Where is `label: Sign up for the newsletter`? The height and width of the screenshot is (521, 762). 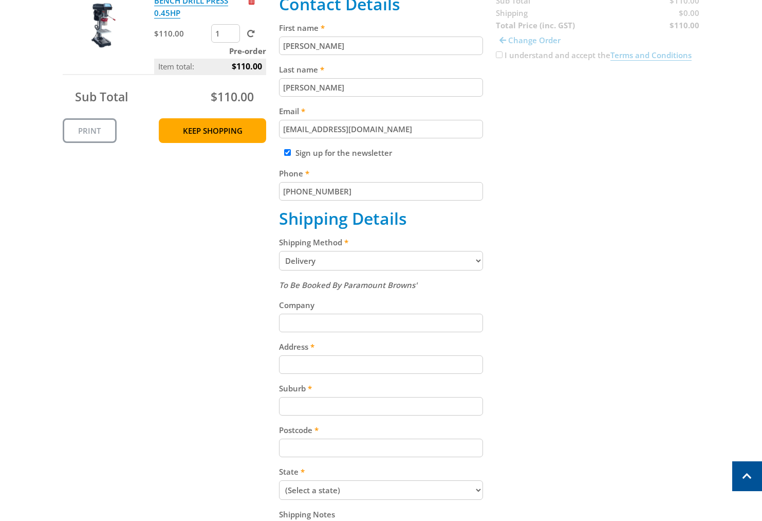 label: Sign up for the newsletter is located at coordinates (344, 153).